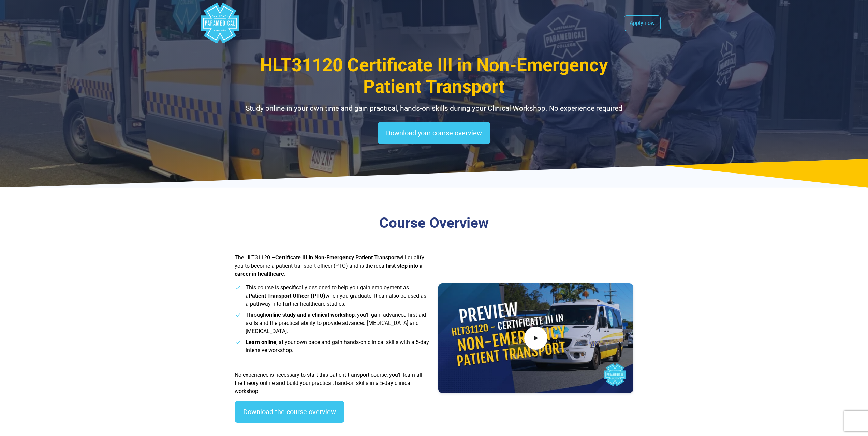 This screenshot has height=436, width=868. I want to click on a: Download your course overview, so click(434, 133).